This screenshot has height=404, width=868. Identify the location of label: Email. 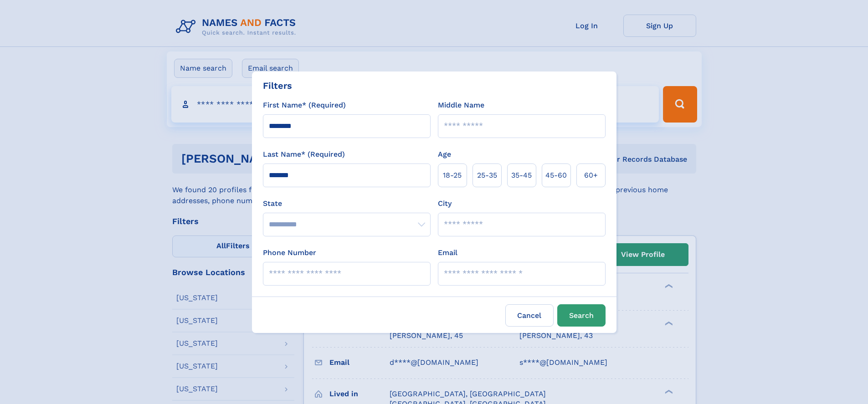
(448, 253).